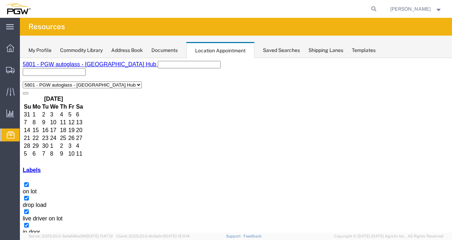 The height and width of the screenshot is (240, 452). Describe the element at coordinates (12, 112) in the screenshot. I see `a: Labels` at that location.